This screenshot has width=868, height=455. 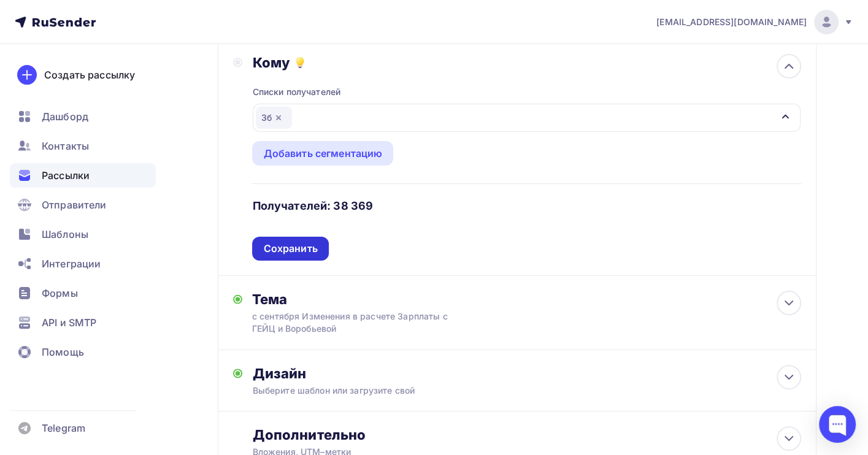 What do you see at coordinates (69, 323) in the screenshot?
I see `span: API и SMTP` at bounding box center [69, 323].